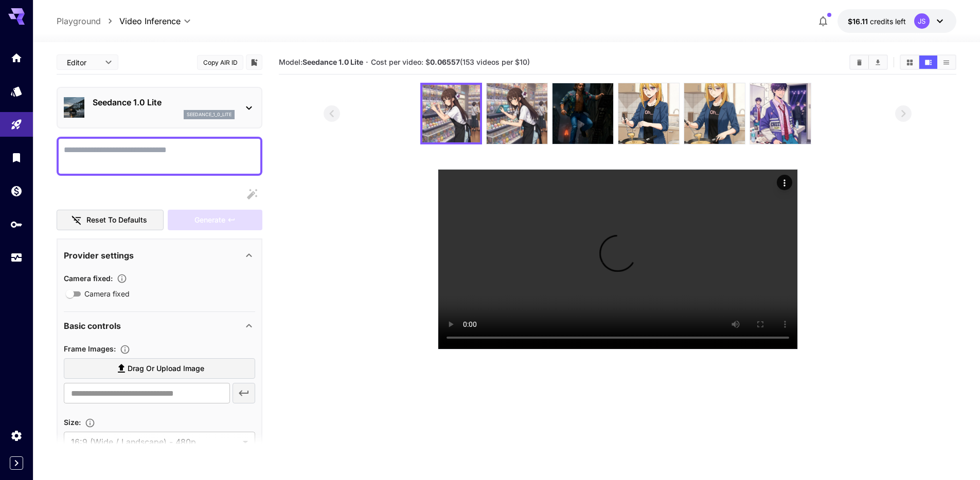 Image resolution: width=980 pixels, height=480 pixels. Describe the element at coordinates (321, 62) in the screenshot. I see `span: Model:` at that location.